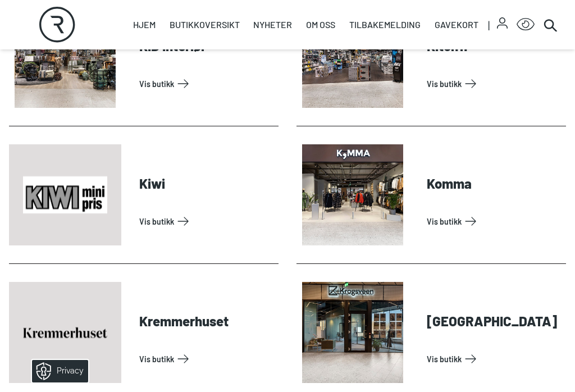  I want to click on button: Open Accessibility Menu, so click(526, 25).